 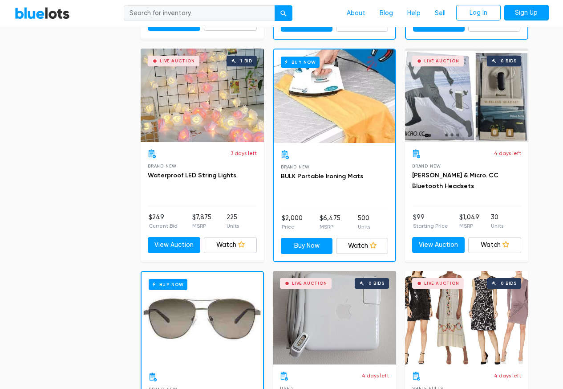 I want to click on a: Sell, so click(x=440, y=13).